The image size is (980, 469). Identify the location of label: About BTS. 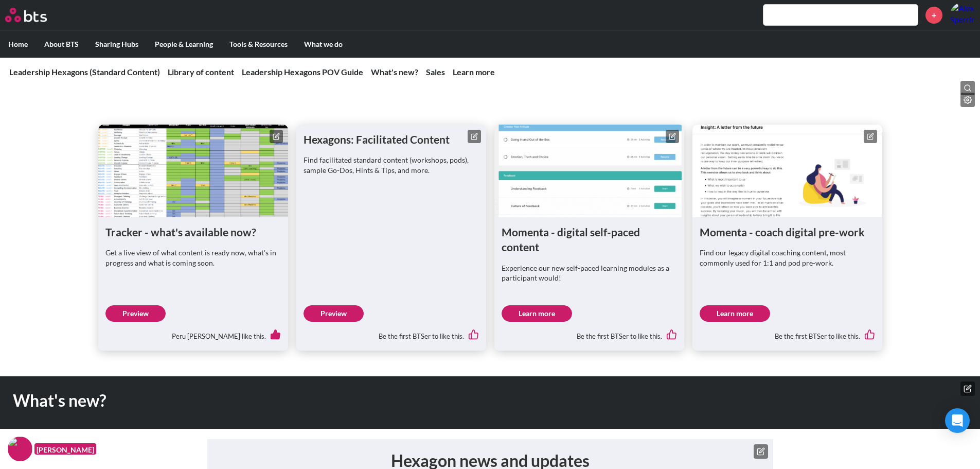
(61, 44).